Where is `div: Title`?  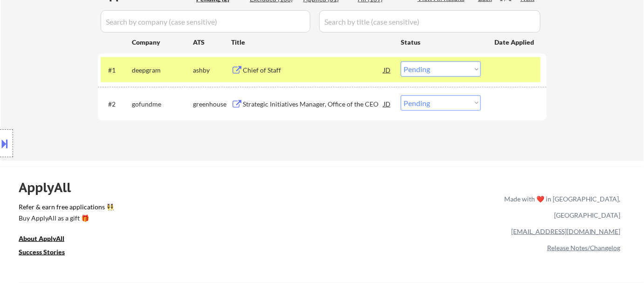
div: Title is located at coordinates (311, 42).